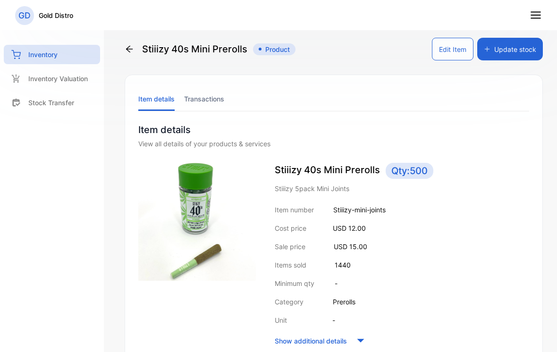 The height and width of the screenshot is (352, 557). Describe the element at coordinates (402, 171) in the screenshot. I see `p: Stiiizy 40s Mini Prerolls` at that location.